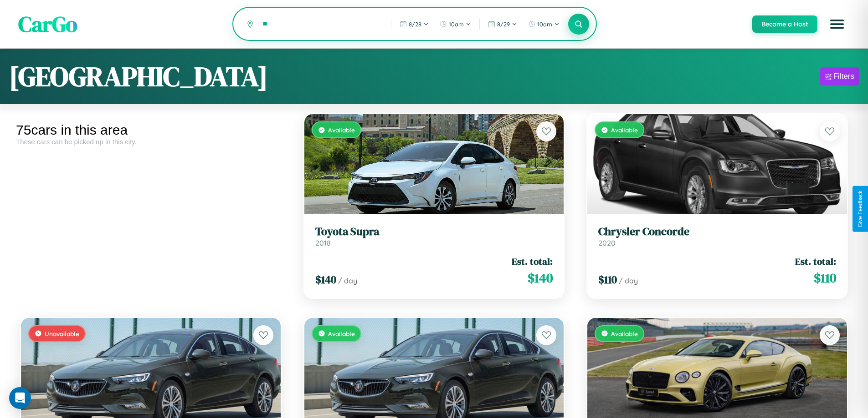 Image resolution: width=868 pixels, height=418 pixels. What do you see at coordinates (48, 24) in the screenshot?
I see `span: CarGo` at bounding box center [48, 24].